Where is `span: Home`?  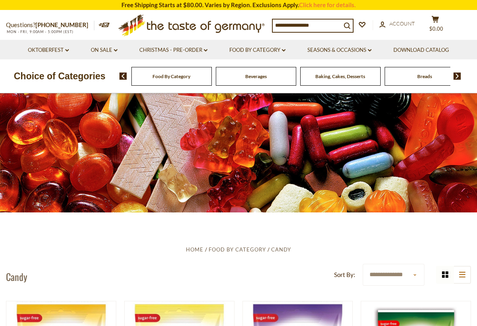 span: Home is located at coordinates (195, 249).